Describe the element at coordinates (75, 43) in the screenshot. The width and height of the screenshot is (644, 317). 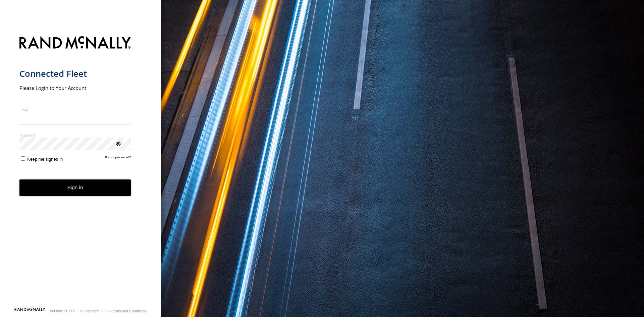
I see `img: Rand McNally` at that location.